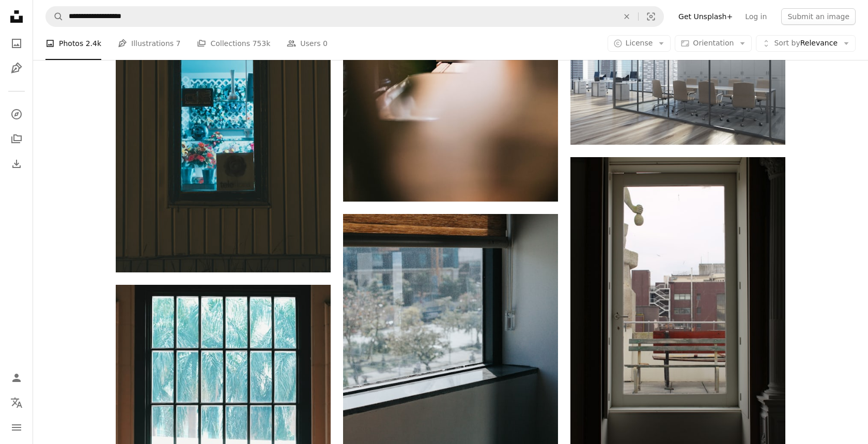 This screenshot has width=868, height=444. I want to click on button: Menu, so click(17, 427).